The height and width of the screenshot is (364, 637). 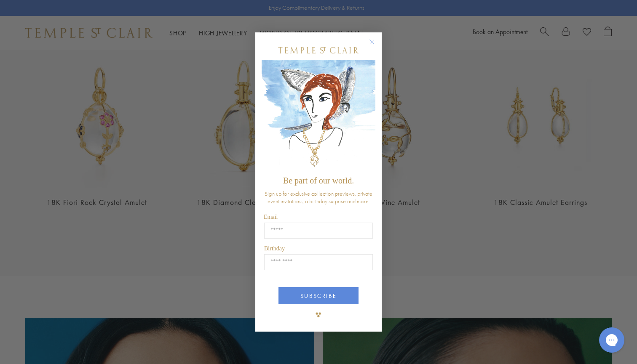 I want to click on span: Sign up for exclusive collection previews, private event invitations, a birthday surprise and more., so click(x=318, y=198).